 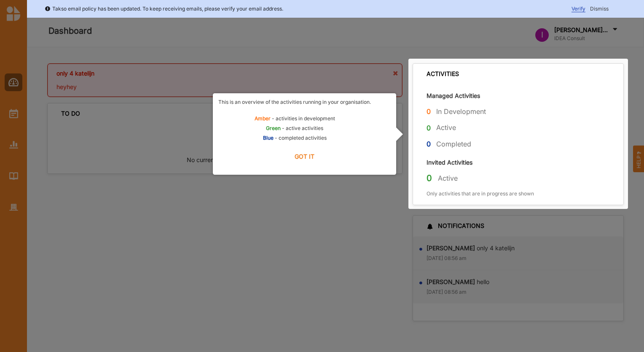 I want to click on label: This is an overview of the activities running in your organisation., so click(x=295, y=102).